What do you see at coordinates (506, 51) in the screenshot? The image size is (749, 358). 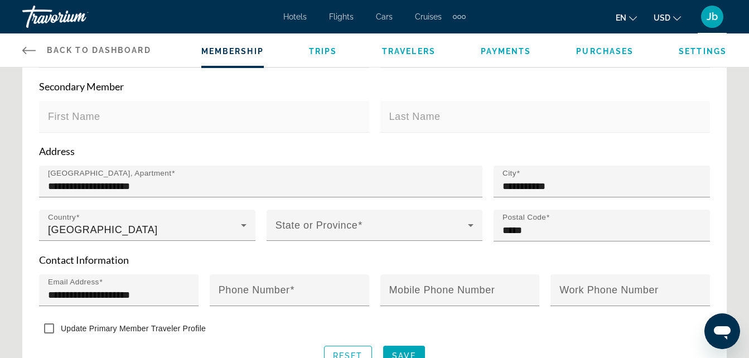 I see `span: Payments` at bounding box center [506, 51].